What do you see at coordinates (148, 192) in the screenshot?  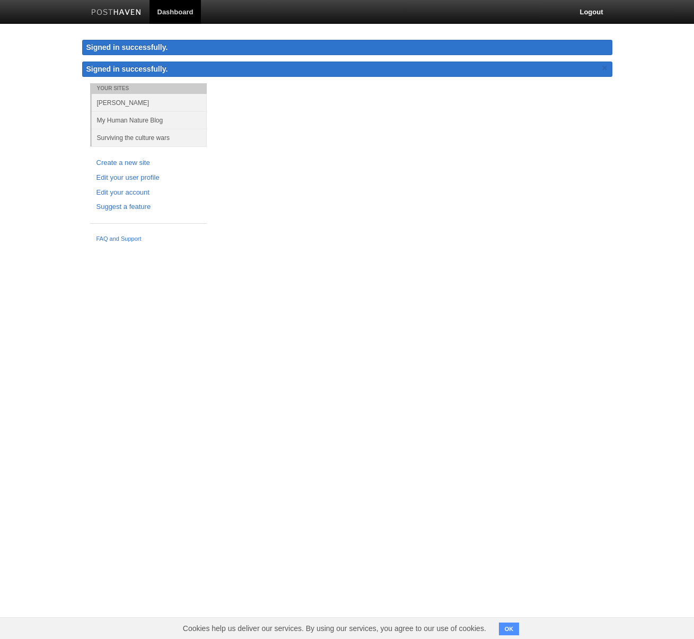 I see `a: Edit your account` at bounding box center [148, 192].